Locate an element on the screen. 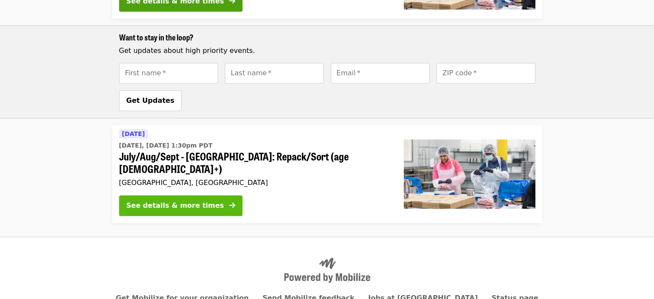 The image size is (654, 299). a: Powered by Mobilize is located at coordinates (327, 270).